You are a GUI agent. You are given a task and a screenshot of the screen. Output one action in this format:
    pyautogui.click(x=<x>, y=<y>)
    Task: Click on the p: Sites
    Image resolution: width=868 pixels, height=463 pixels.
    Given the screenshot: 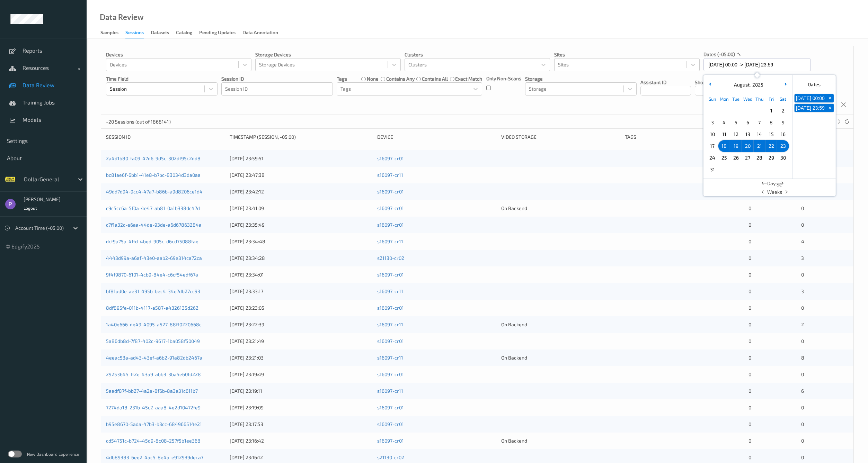 What is the action you would take?
    pyautogui.click(x=627, y=55)
    